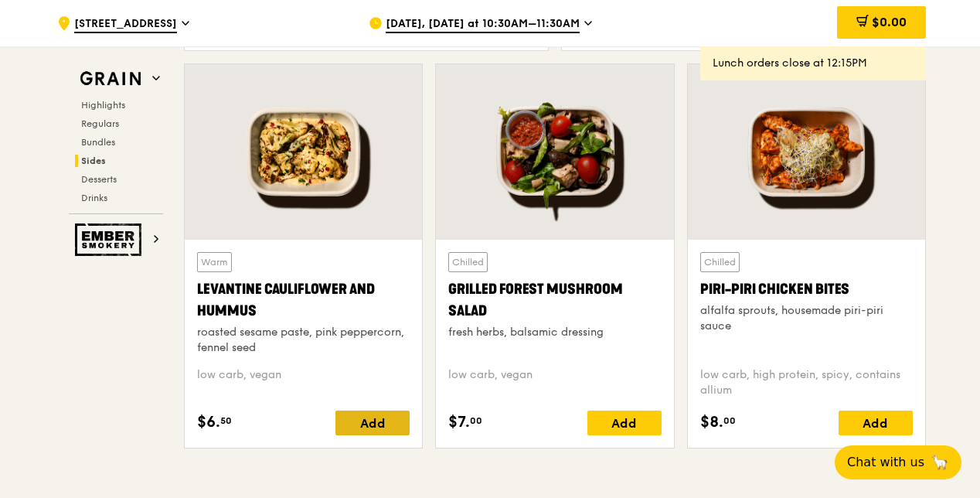  What do you see at coordinates (226, 420) in the screenshot?
I see `span: 50` at bounding box center [226, 420].